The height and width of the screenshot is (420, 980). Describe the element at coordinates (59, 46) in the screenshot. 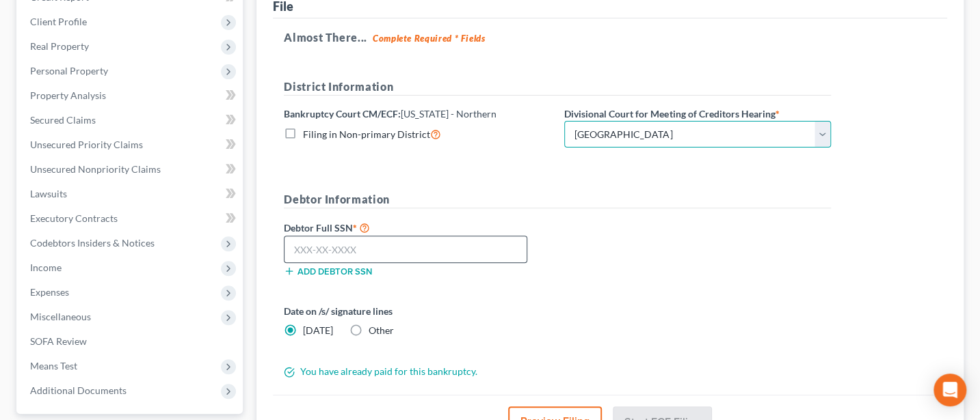

I see `span: Real Property` at that location.